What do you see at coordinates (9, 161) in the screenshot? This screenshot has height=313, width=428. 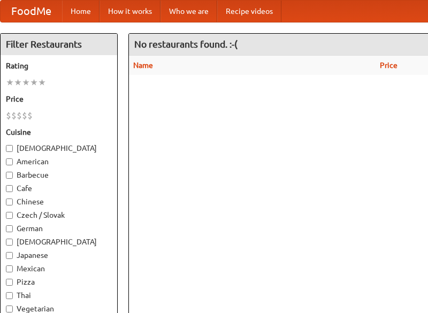 I see `input: American` at bounding box center [9, 161].